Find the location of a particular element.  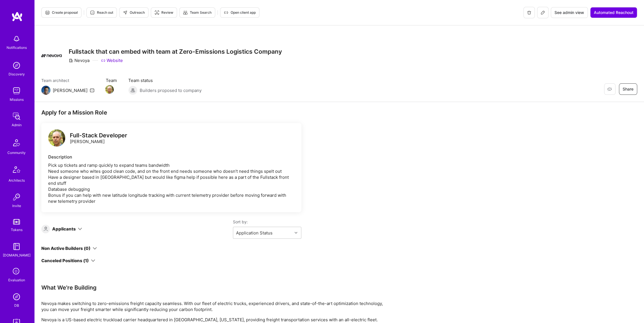

span: Builders proposed to company is located at coordinates (171, 90).